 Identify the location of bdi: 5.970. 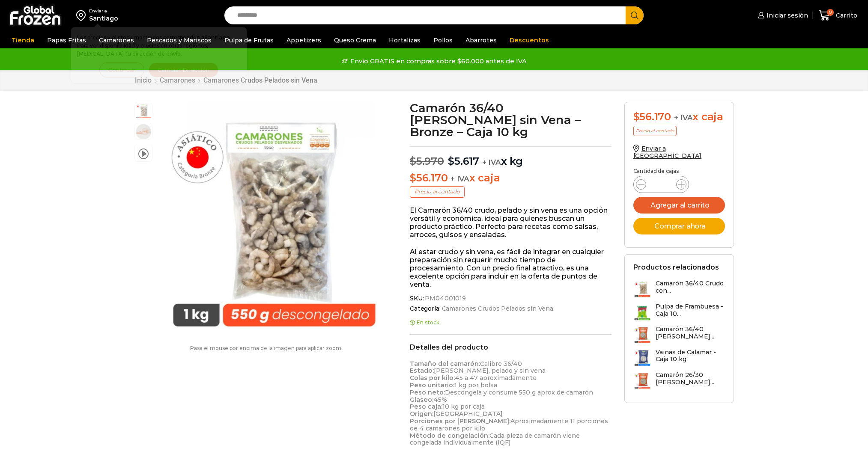
(427, 161).